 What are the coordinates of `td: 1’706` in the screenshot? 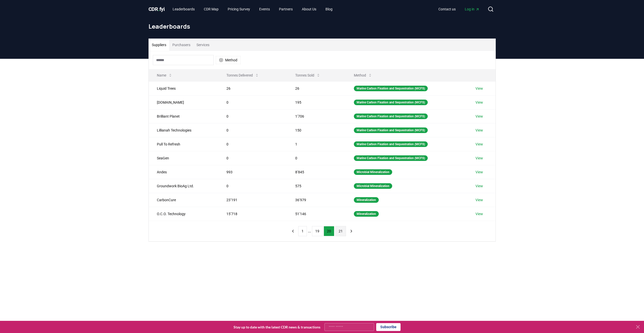 It's located at (316, 116).